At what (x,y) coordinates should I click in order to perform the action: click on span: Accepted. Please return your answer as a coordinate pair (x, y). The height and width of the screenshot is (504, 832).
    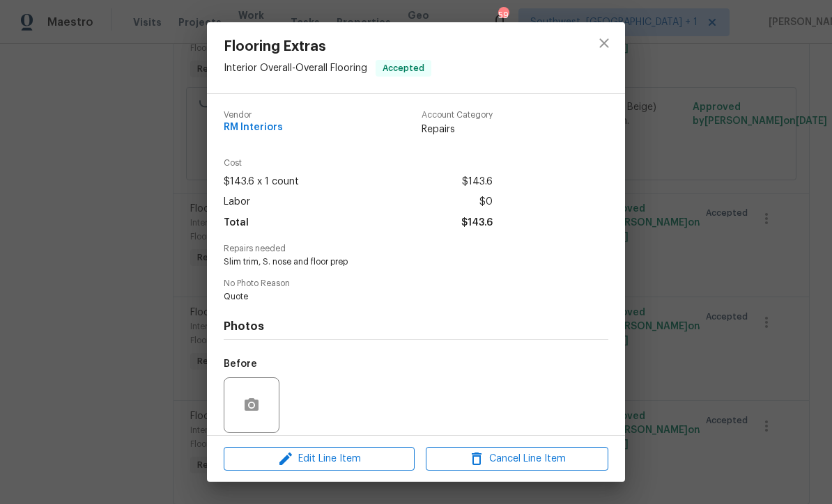
    Looking at the image, I should click on (404, 69).